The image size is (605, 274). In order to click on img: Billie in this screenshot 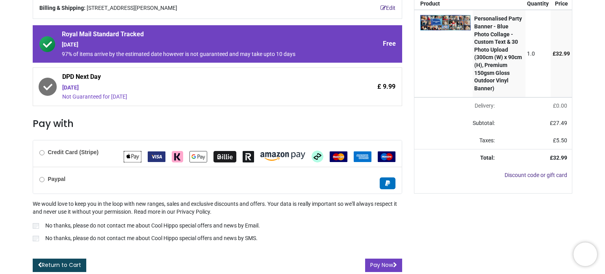, I will do `click(225, 156)`.